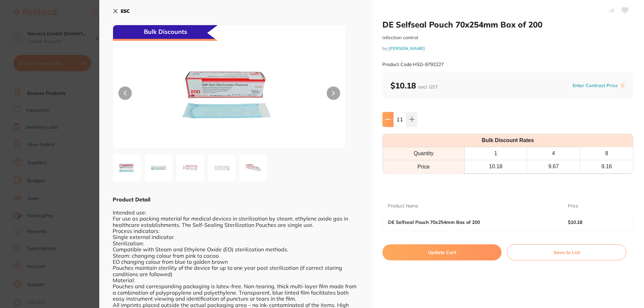 This screenshot has width=644, height=308. What do you see at coordinates (131, 199) in the screenshot?
I see `b: Product Detail` at bounding box center [131, 199].